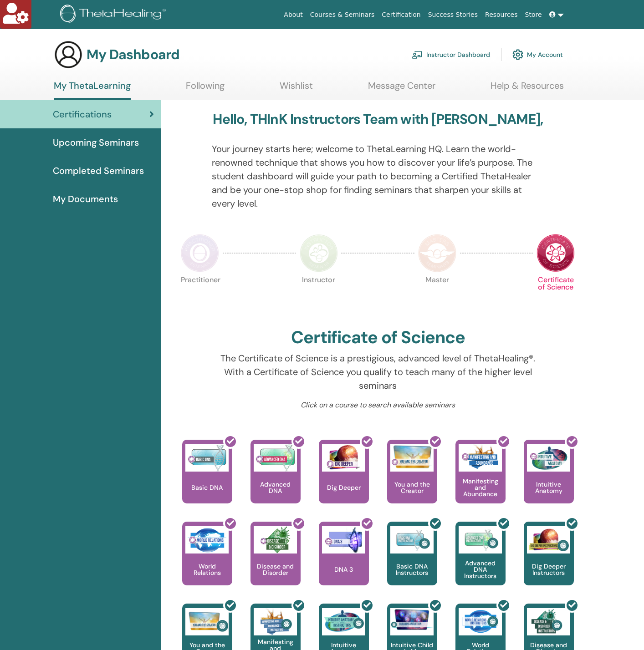 This screenshot has width=644, height=650. What do you see at coordinates (412, 569) in the screenshot?
I see `p: Basic DNA Instructors` at bounding box center [412, 569].